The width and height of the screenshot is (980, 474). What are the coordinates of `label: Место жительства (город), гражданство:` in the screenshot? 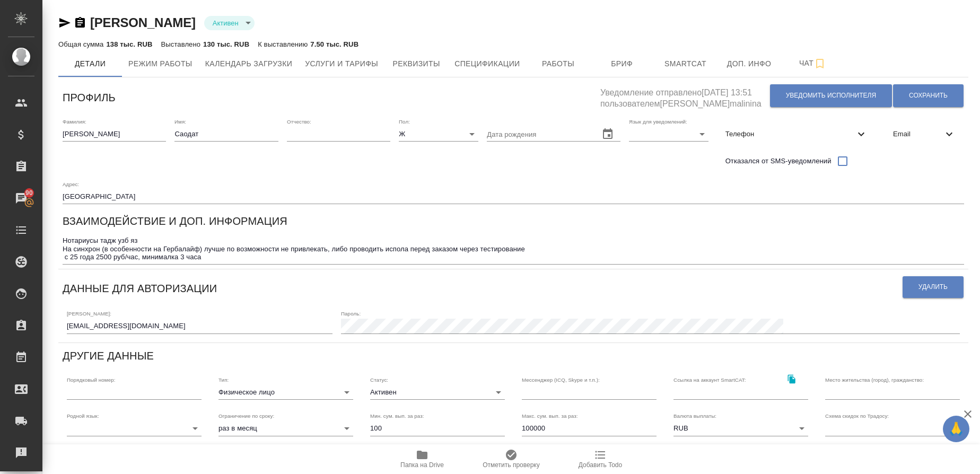 It's located at (874, 380).